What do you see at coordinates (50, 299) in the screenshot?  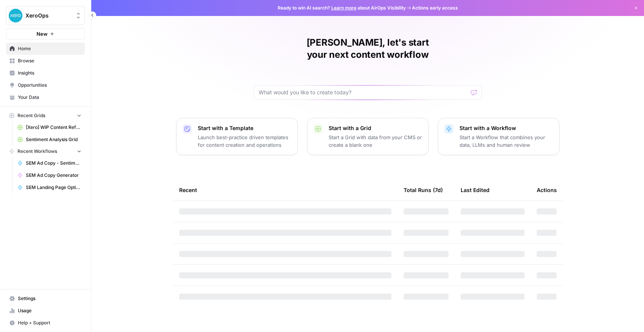 I see `span: Settings` at bounding box center [50, 299].